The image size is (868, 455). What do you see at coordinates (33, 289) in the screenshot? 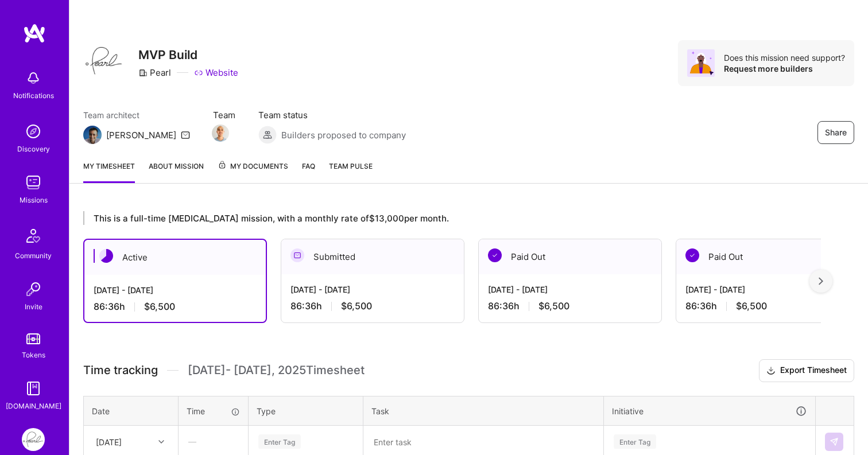
I see `img: Invite` at bounding box center [33, 289].